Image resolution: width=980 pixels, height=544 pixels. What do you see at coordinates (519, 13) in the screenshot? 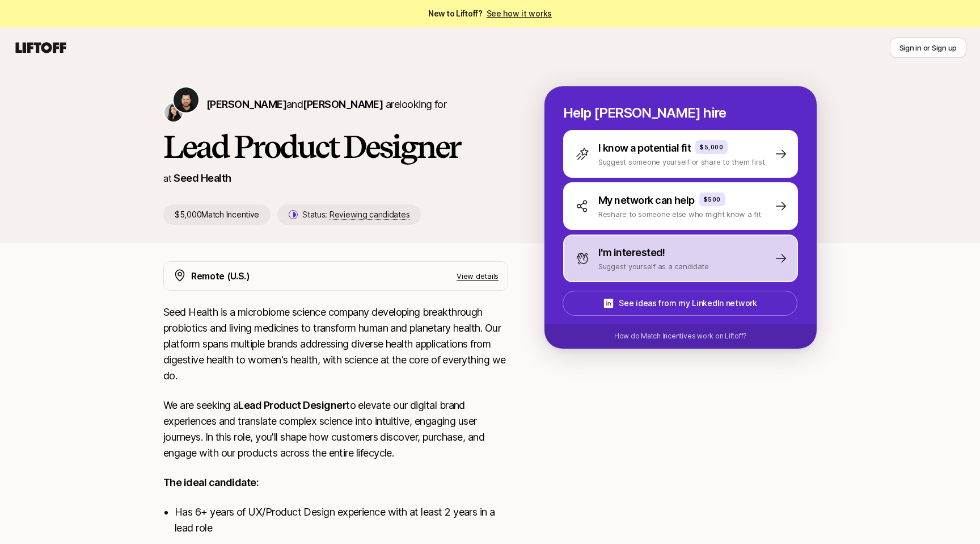
I see `a: See how it works` at bounding box center [519, 13].